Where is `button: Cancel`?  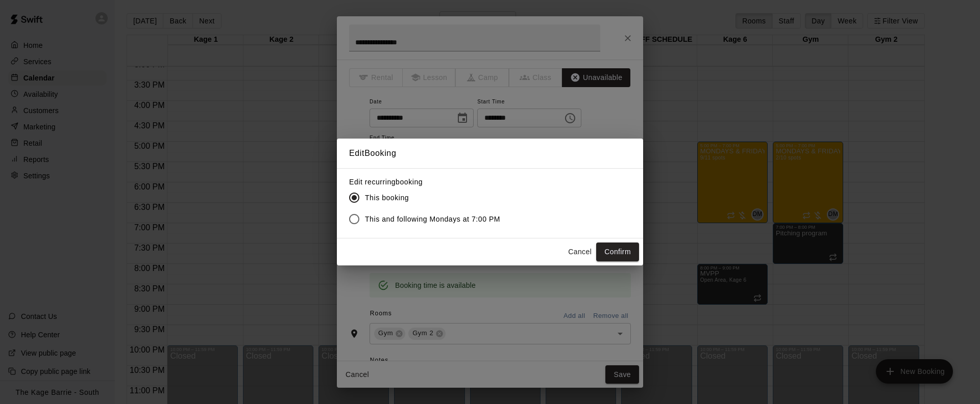
button: Cancel is located at coordinates (580, 252).